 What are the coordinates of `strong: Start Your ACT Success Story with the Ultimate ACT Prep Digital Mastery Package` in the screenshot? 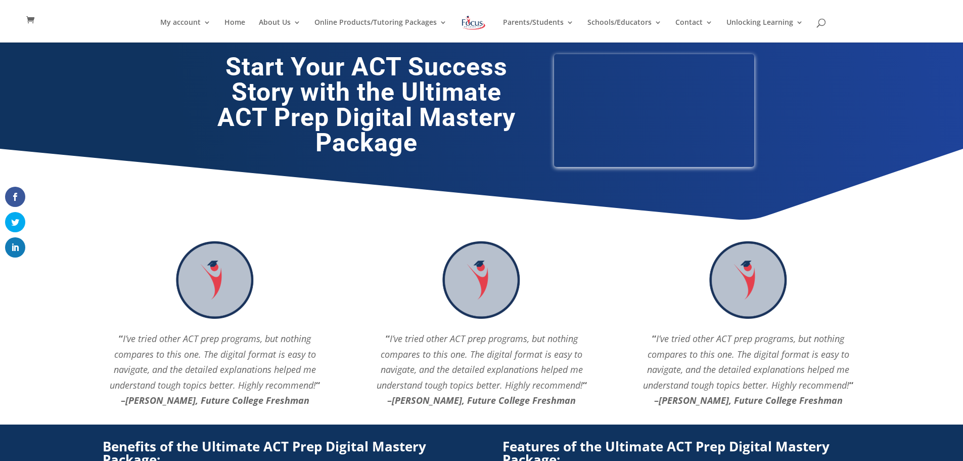 It's located at (367, 105).